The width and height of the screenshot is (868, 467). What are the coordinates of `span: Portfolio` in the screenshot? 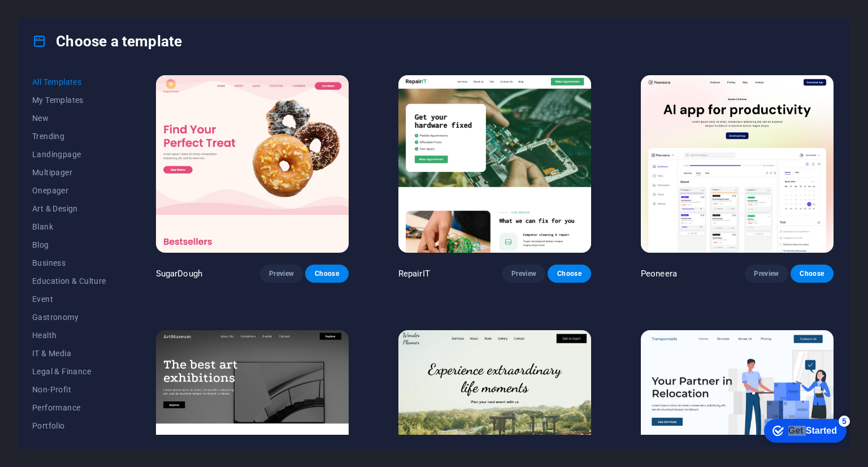 It's located at (69, 425).